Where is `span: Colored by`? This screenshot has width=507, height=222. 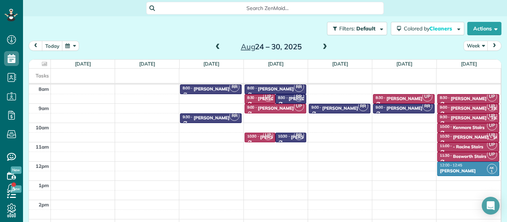 span: Colored by is located at coordinates (429, 29).